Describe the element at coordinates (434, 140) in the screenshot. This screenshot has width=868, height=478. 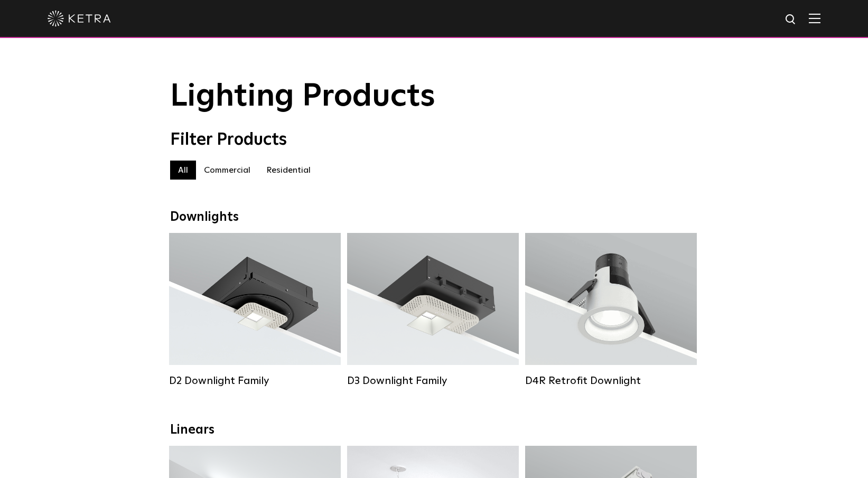
I see `div: Filter Products` at that location.